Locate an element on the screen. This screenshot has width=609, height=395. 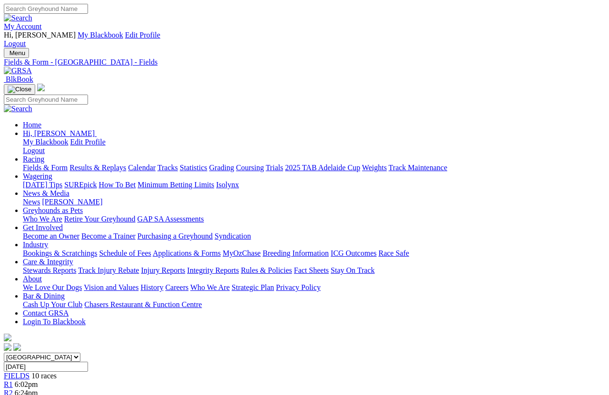
a: How To Bet is located at coordinates (118, 185).